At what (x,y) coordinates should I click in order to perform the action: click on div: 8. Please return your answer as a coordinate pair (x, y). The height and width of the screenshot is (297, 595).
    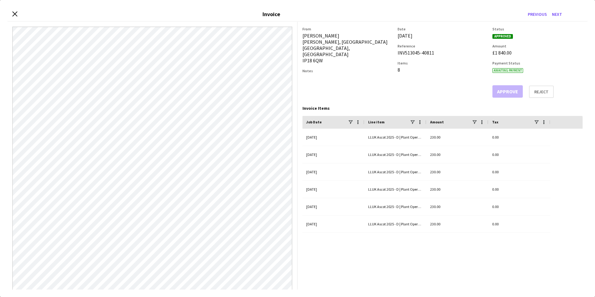
    Looking at the image, I should click on (442, 70).